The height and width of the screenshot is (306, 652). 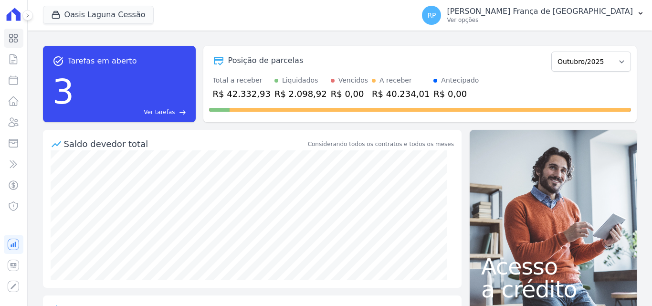 I want to click on div: Antecipado, so click(x=460, y=80).